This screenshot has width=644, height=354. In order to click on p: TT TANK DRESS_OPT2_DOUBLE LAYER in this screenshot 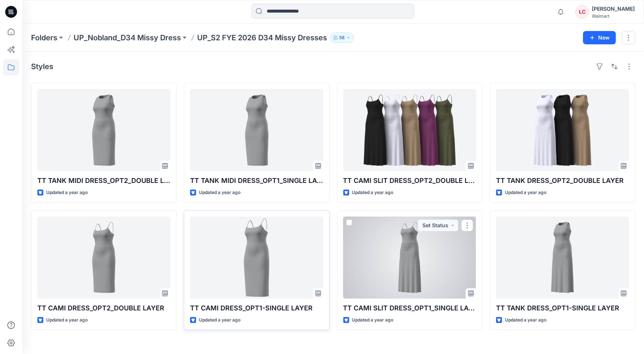, I will do `click(562, 180)`.